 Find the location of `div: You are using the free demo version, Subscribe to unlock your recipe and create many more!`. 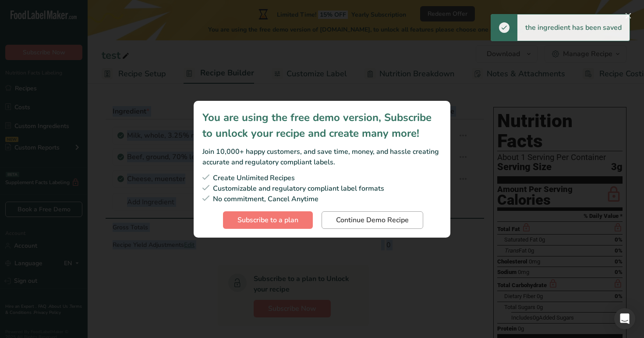

div: You are using the free demo version, Subscribe to unlock your recipe and create many more! is located at coordinates (322, 125).